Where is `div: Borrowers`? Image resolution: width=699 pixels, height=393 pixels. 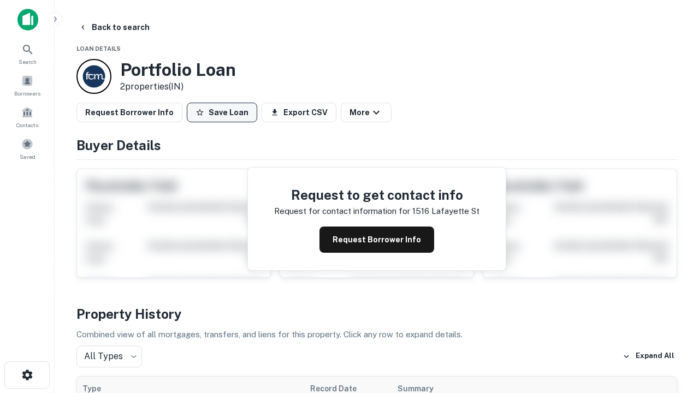 div: Borrowers is located at coordinates (27, 85).